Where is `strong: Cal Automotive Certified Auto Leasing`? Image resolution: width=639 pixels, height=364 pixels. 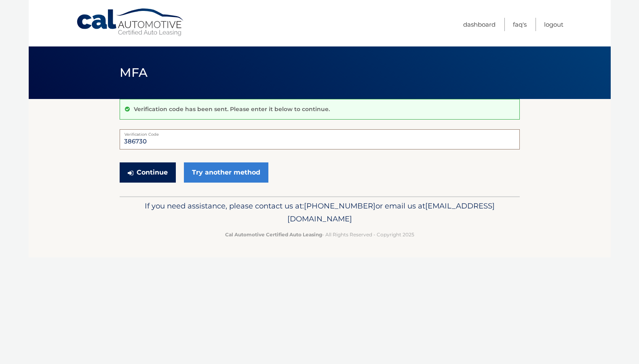 strong: Cal Automotive Certified Auto Leasing is located at coordinates (274, 234).